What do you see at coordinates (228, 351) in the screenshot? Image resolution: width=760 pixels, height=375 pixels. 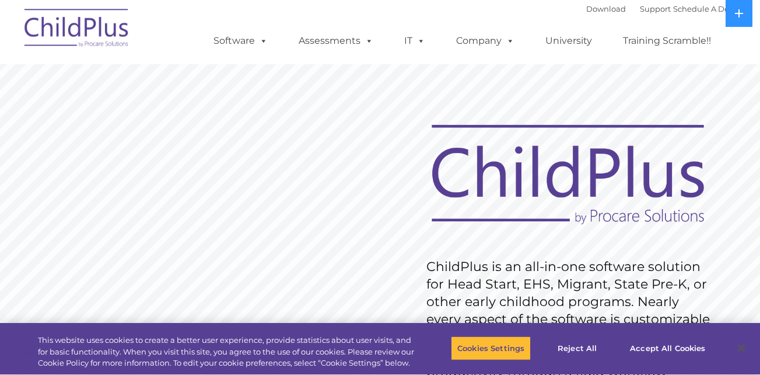 I see `div: This website uses cookies to create a better user experience, provide statistics about user visit...` at bounding box center [228, 351].